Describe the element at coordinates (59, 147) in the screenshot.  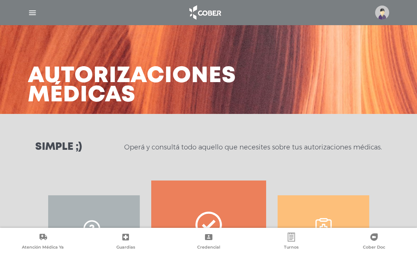
I see `h3: Simple ;)` at that location.